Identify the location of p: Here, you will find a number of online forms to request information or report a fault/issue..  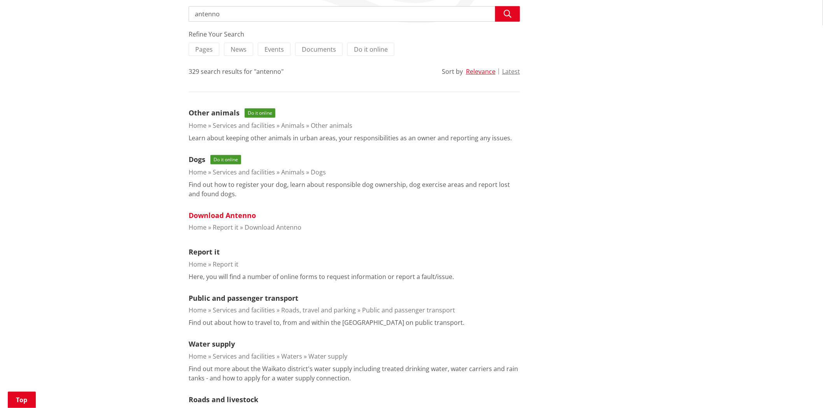
(321, 277).